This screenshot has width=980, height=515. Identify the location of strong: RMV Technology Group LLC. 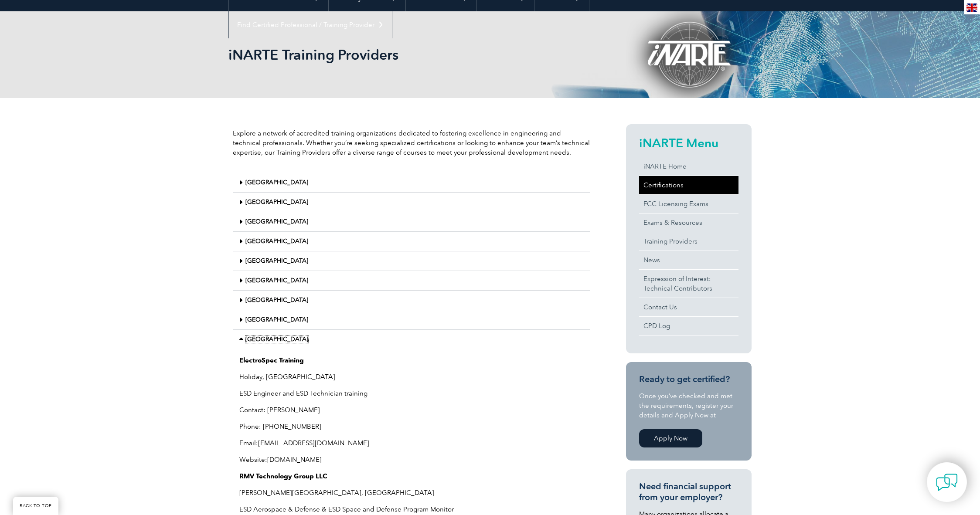
(283, 476).